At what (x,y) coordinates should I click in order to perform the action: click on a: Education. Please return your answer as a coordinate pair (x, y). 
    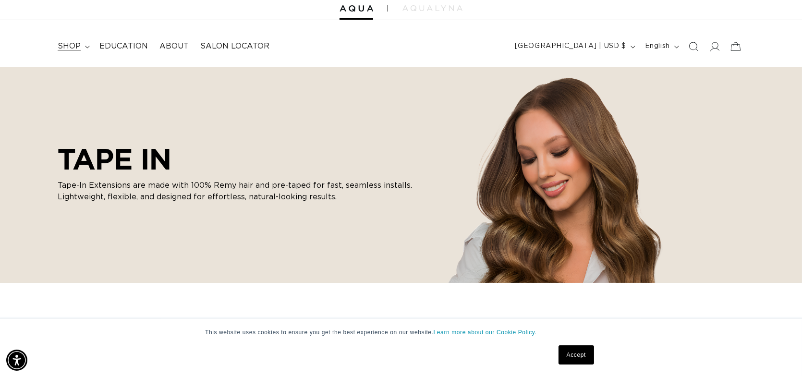
    Looking at the image, I should click on (123, 46).